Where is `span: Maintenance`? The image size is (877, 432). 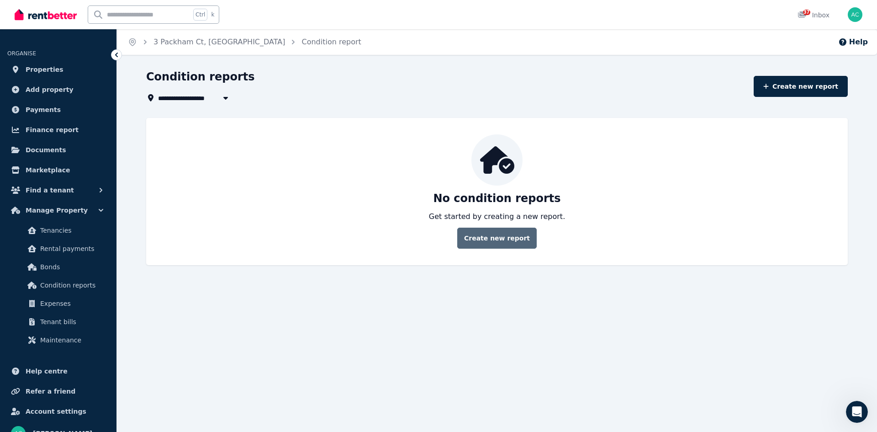 span: Maintenance is located at coordinates (71, 340).